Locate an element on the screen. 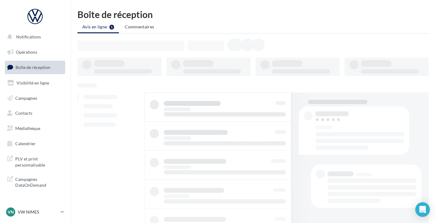 The image size is (436, 223). a: Visibilité en ligne is located at coordinates (35, 83).